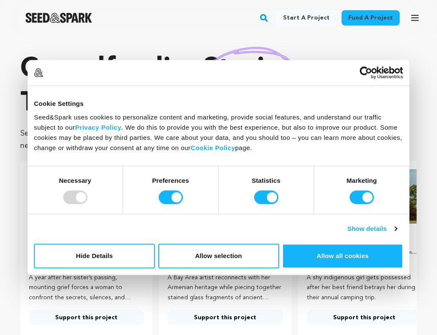 This screenshot has width=437, height=335. What do you see at coordinates (98, 127) in the screenshot?
I see `a: Privacy Policy` at bounding box center [98, 127].